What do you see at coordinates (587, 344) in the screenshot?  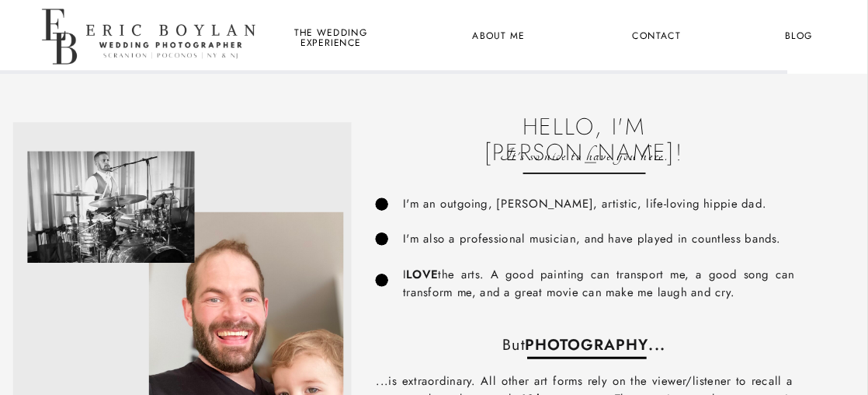 I see `b: PHOTOGRAPHY` at bounding box center [587, 344].